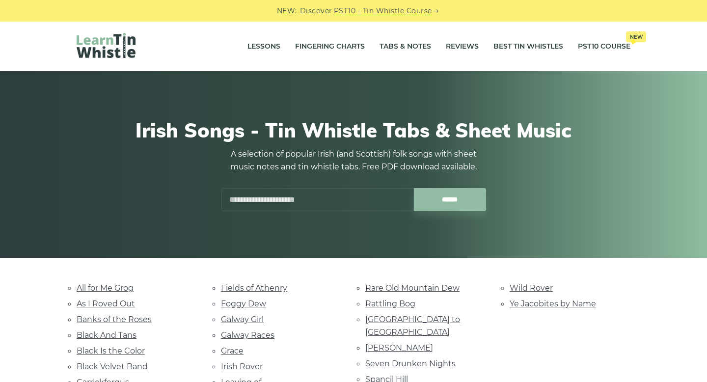  I want to click on a: Wild Rover, so click(531, 288).